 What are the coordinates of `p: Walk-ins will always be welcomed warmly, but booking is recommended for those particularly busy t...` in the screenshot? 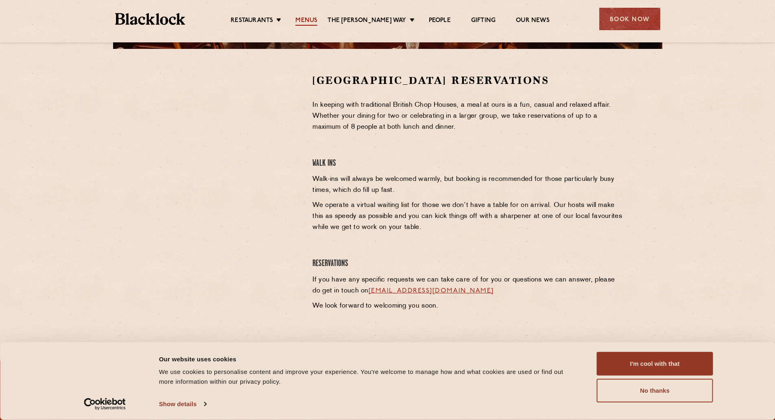 It's located at (468, 185).